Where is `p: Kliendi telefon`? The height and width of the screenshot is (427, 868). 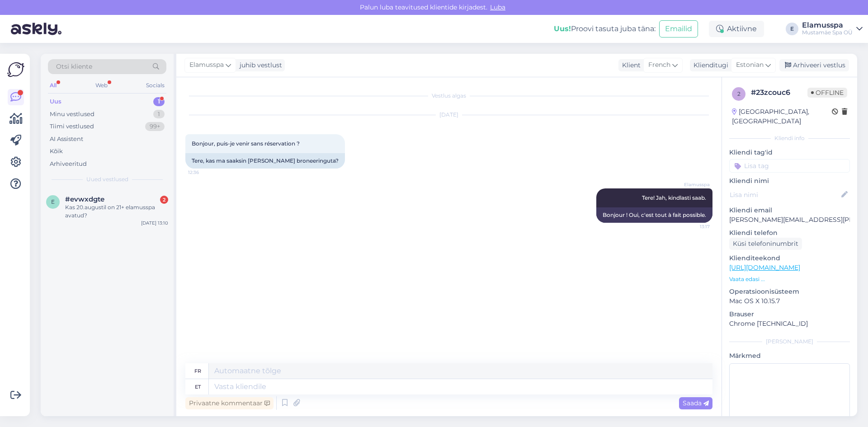 p: Kliendi telefon is located at coordinates (789, 233).